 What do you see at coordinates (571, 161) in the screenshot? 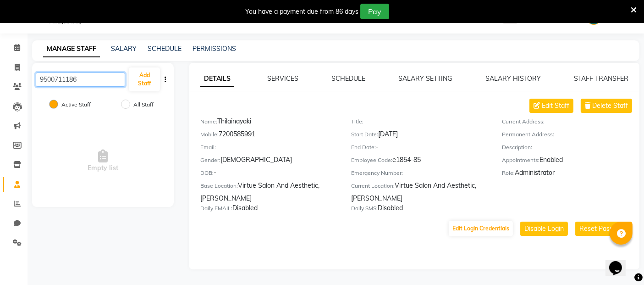
I see `div: Enabled` at bounding box center [571, 161].